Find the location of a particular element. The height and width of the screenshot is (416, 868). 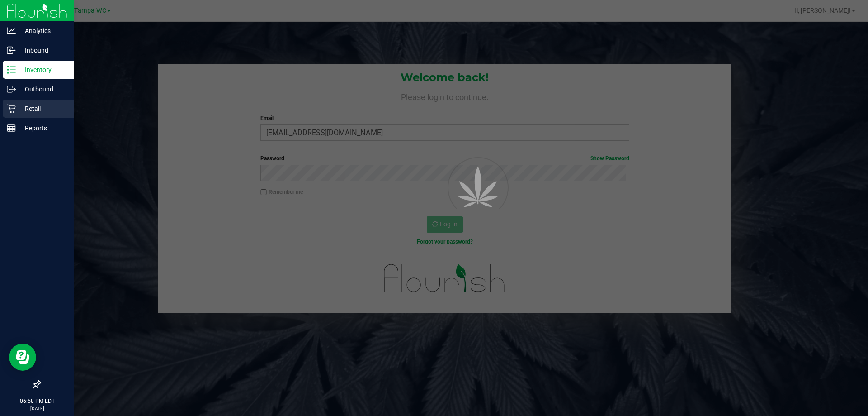

inline-svg: Inbound is located at coordinates (11, 50).